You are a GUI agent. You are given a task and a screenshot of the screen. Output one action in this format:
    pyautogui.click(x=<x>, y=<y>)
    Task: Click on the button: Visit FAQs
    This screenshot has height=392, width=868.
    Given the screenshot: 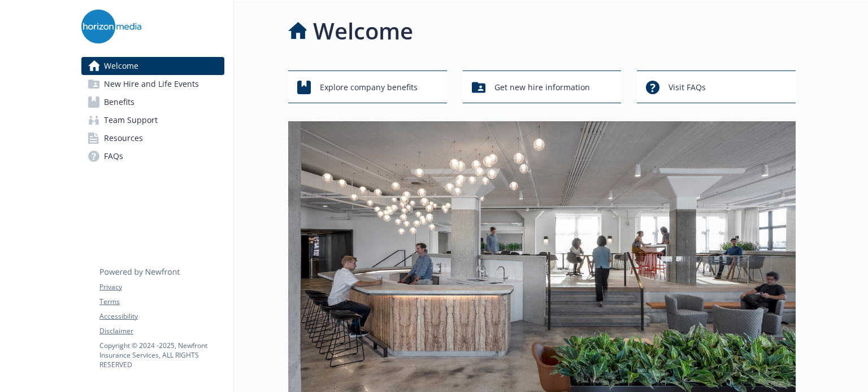 What is the action you would take?
    pyautogui.click(x=716, y=87)
    